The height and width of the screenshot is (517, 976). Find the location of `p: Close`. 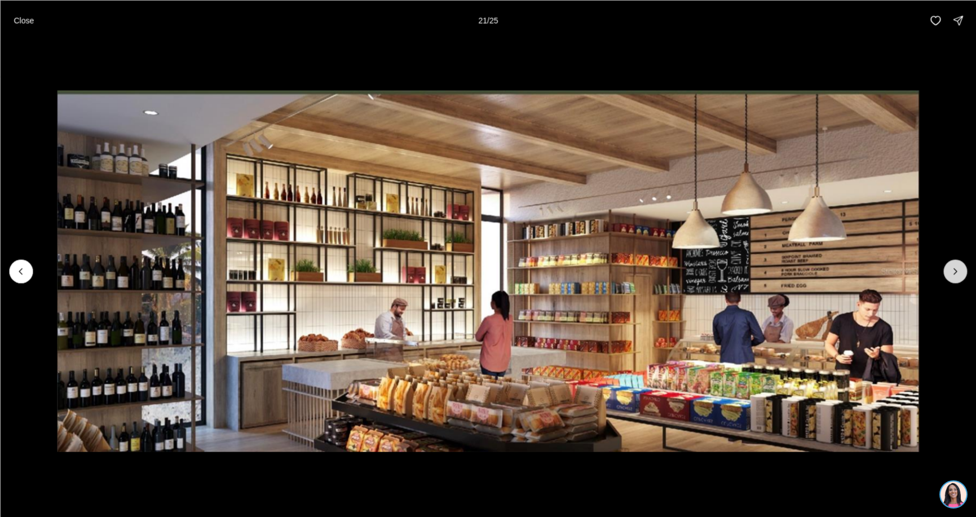

p: Close is located at coordinates (24, 20).